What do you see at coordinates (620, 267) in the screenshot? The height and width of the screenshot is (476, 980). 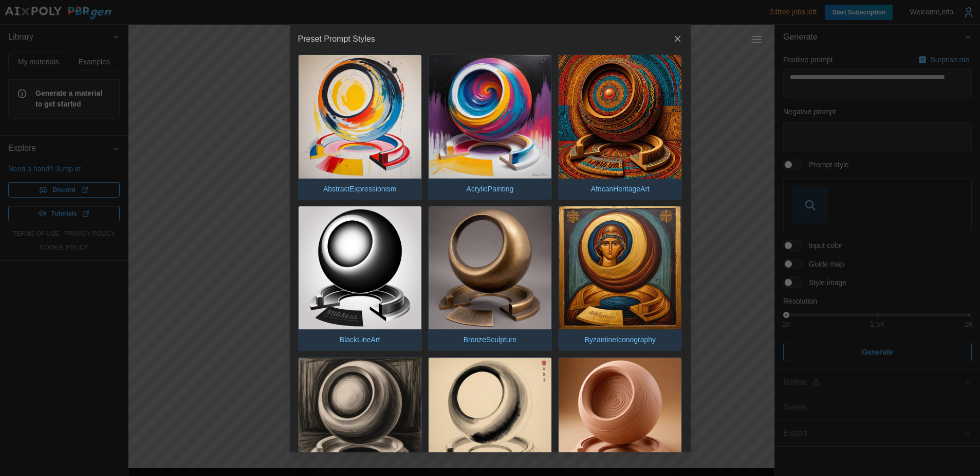 I see `img: ByzantineIconography.jpg` at bounding box center [620, 267].